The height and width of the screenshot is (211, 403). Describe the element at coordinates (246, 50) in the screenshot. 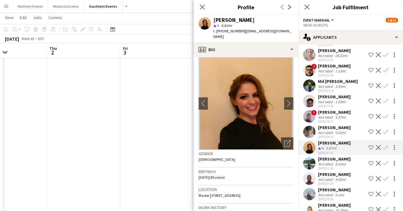

I see `div: Bio` at that location.